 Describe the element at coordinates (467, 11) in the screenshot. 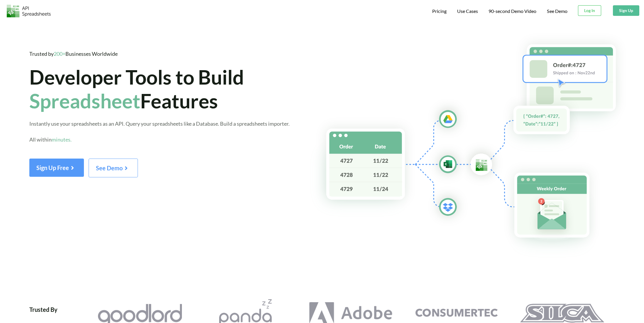

I see `span: Use Cases` at that location.